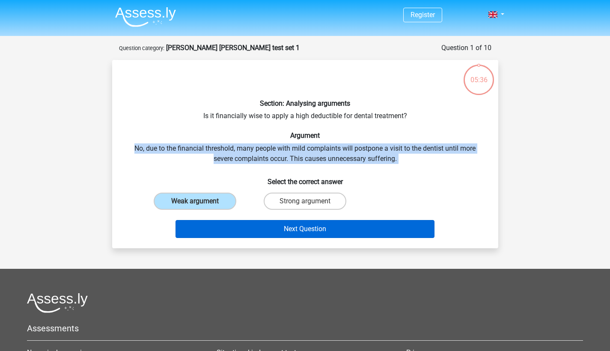 The image size is (610, 351). What do you see at coordinates (466, 48) in the screenshot?
I see `div: Question 1 of 10` at bounding box center [466, 48].